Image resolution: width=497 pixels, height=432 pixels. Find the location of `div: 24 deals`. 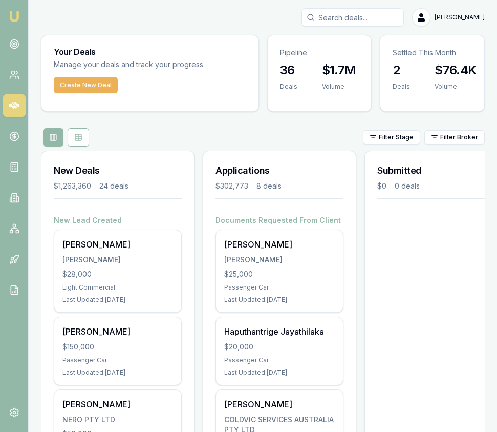

div: 24 deals is located at coordinates (114, 186).